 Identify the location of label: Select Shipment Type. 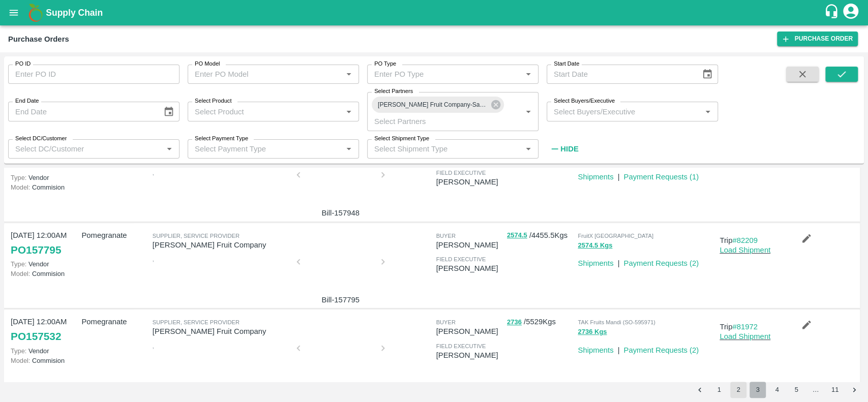
(402, 139).